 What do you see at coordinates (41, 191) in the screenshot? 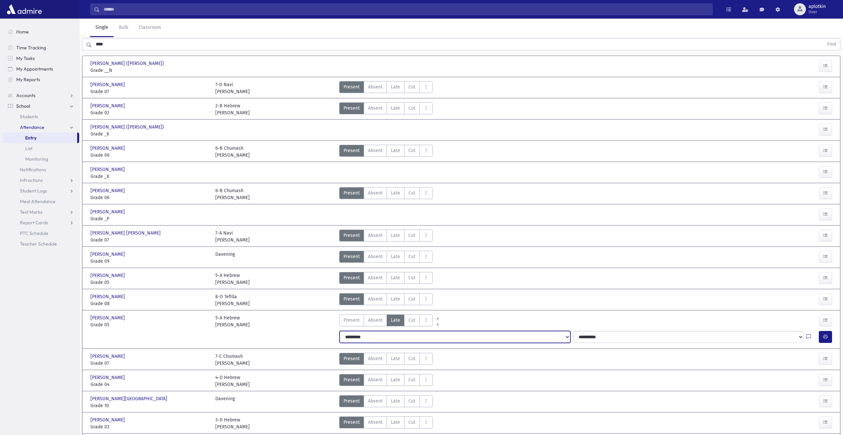
I see `a: Student Logs` at bounding box center [41, 191].